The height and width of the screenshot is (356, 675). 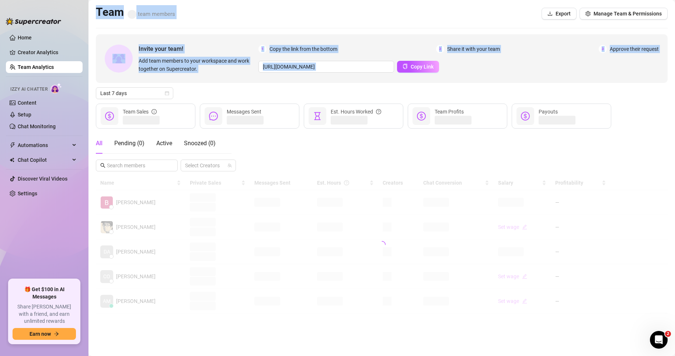 I want to click on button: Earn nowarrow-right, so click(x=44, y=334).